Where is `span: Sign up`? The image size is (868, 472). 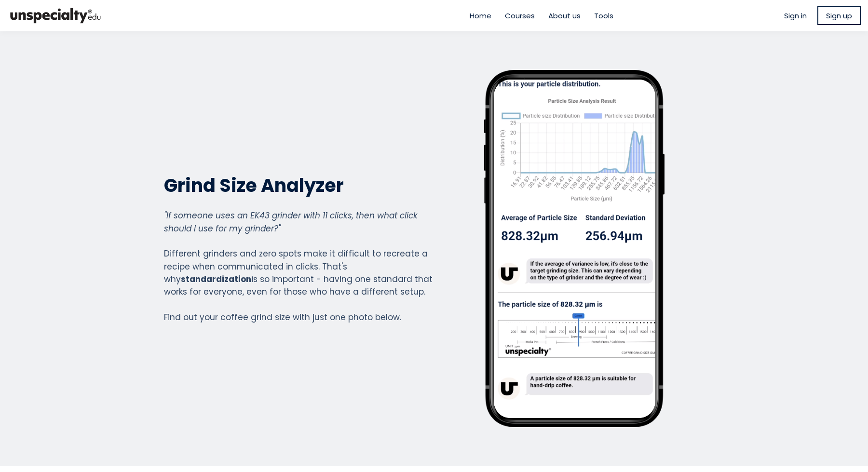
span: Sign up is located at coordinates (840, 15).